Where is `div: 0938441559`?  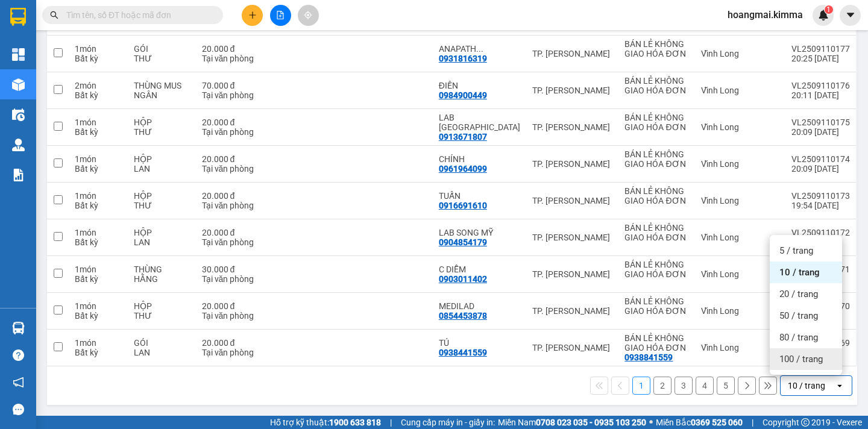
div: 0938441559 is located at coordinates (463, 353).